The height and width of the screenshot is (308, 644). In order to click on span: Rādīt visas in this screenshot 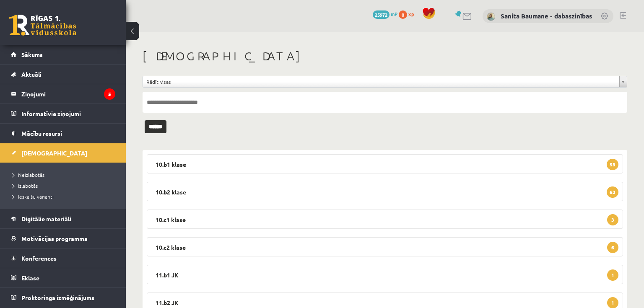, I will do `click(381, 82)`.